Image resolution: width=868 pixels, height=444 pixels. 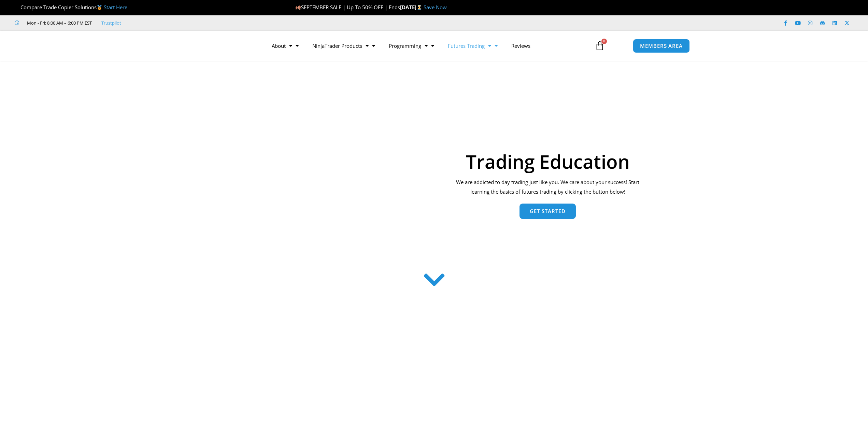 I want to click on span: Compare Trade Copier Solutions, so click(x=71, y=7).